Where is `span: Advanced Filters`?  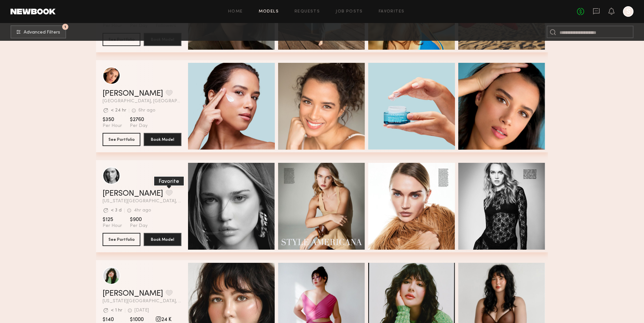
span: Advanced Filters is located at coordinates (42, 33).